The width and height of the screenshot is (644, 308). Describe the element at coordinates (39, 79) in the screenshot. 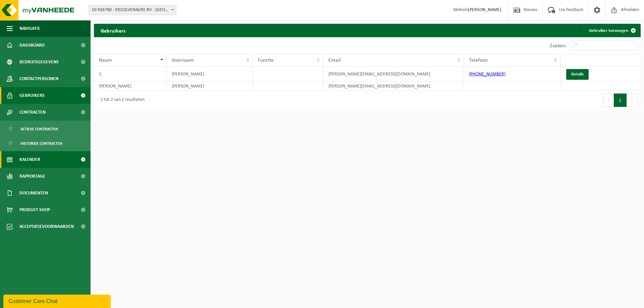

I see `span: Contactpersonen` at that location.